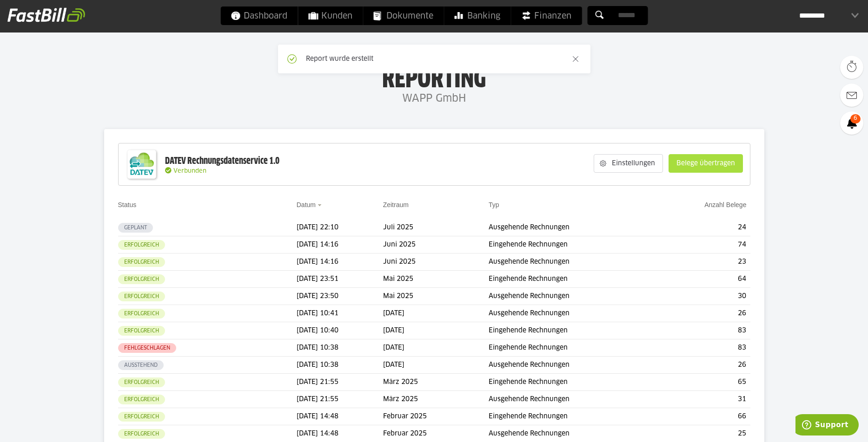 The width and height of the screenshot is (868, 442). I want to click on a: Finanzen, so click(546, 16).